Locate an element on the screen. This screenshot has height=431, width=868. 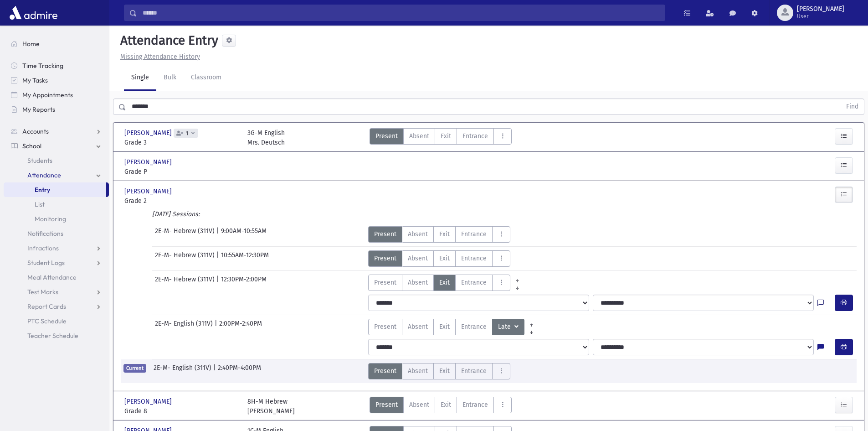
a: Test Marks is located at coordinates (56, 292).